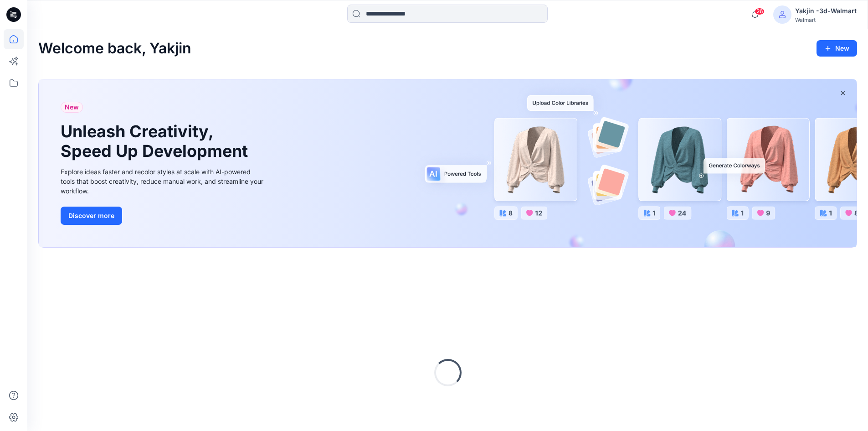  I want to click on a: Discover more, so click(163, 216).